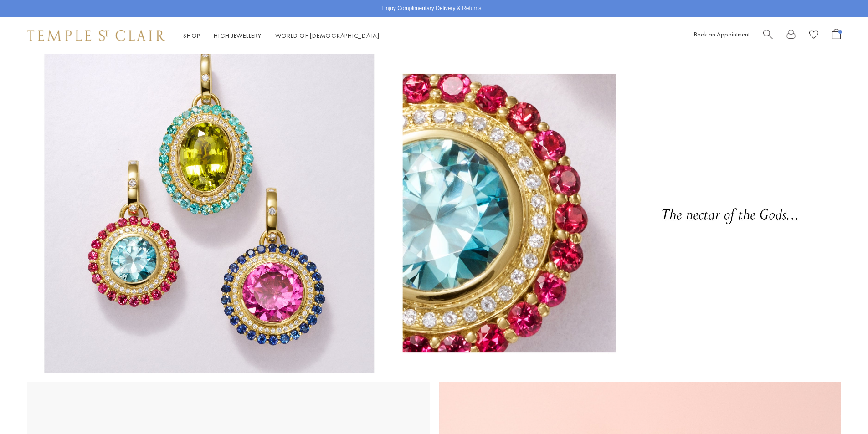 The width and height of the screenshot is (868, 434). What do you see at coordinates (431, 9) in the screenshot?
I see `p: Enjoy Complimentary Delivery & Returns` at bounding box center [431, 9].